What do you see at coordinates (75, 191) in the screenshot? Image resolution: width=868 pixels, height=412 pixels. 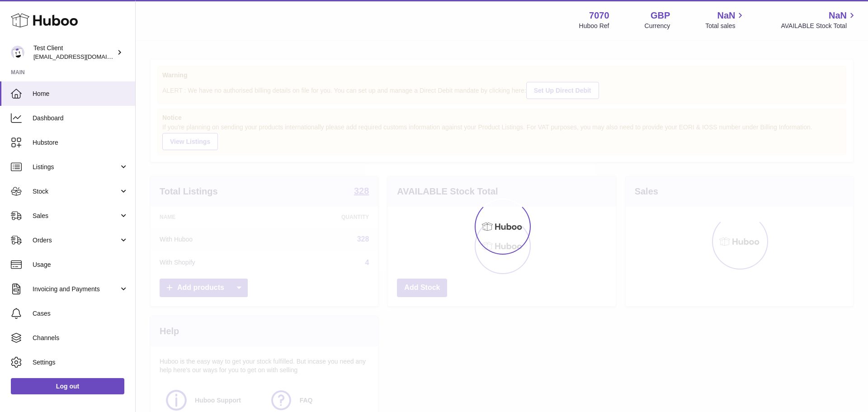 I see `span: Stock` at bounding box center [75, 191].